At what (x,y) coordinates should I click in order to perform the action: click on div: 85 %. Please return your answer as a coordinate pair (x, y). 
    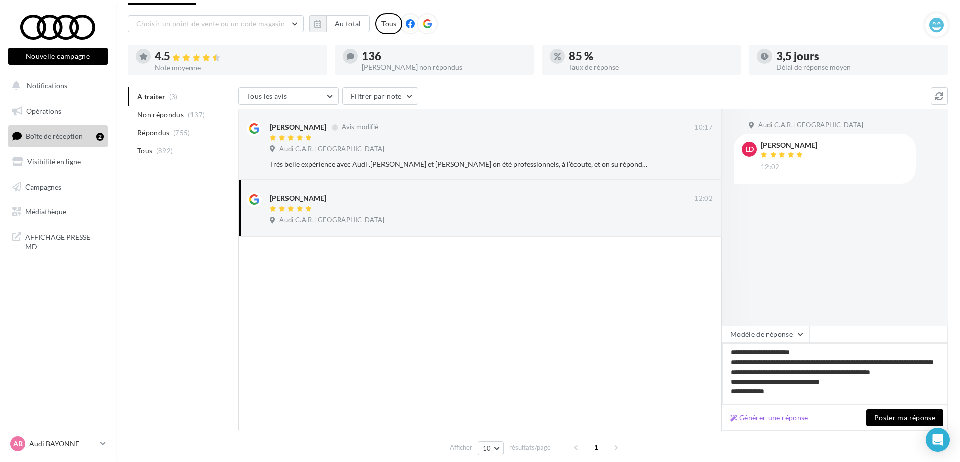
    Looking at the image, I should click on (651, 56).